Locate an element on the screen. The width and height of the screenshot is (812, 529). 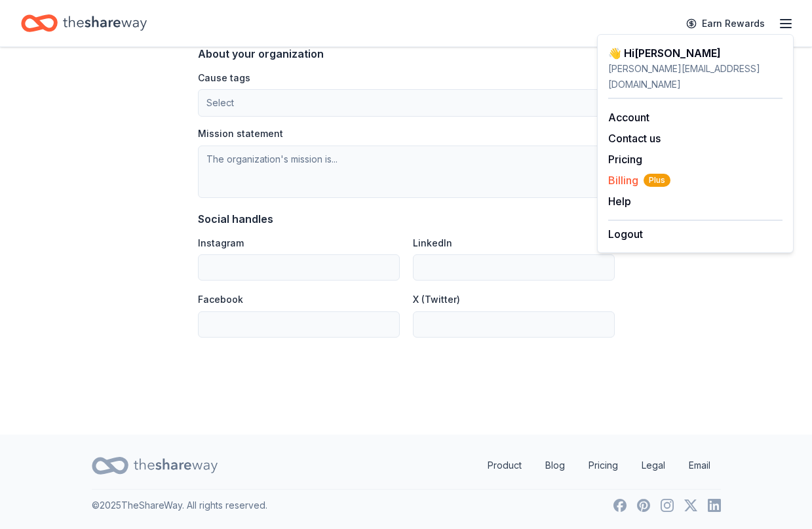
div: About your organization is located at coordinates (261, 54).